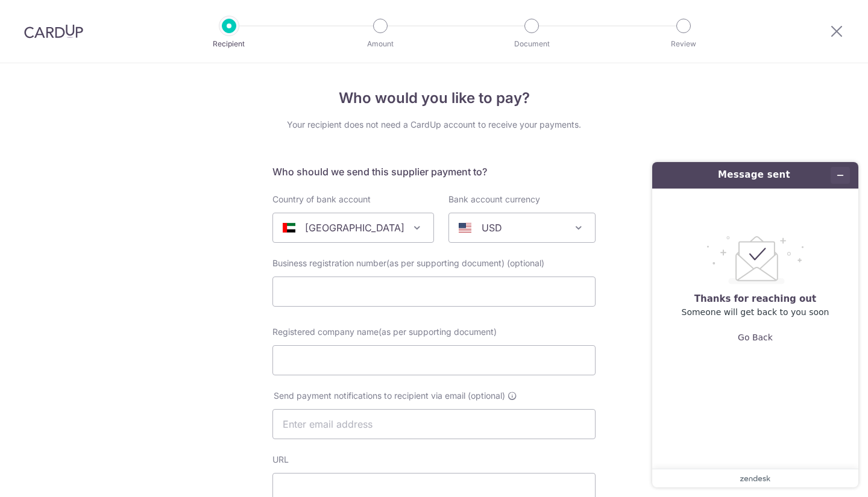 The height and width of the screenshot is (497, 868). Describe the element at coordinates (434, 125) in the screenshot. I see `div: Your recipient does not need a CardUp account to receive your payments.` at that location.